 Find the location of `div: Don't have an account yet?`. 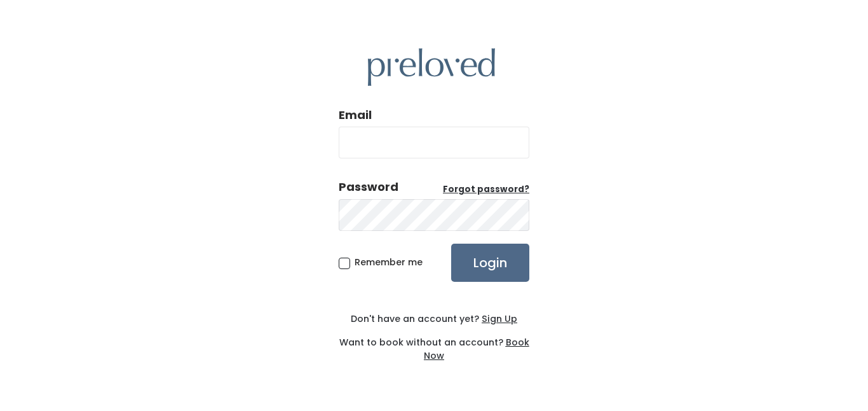

div: Don't have an account yet? is located at coordinates (434, 319).